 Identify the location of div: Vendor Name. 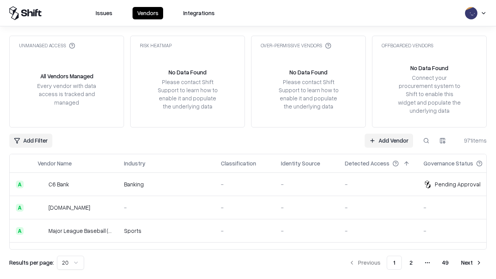
(55, 163).